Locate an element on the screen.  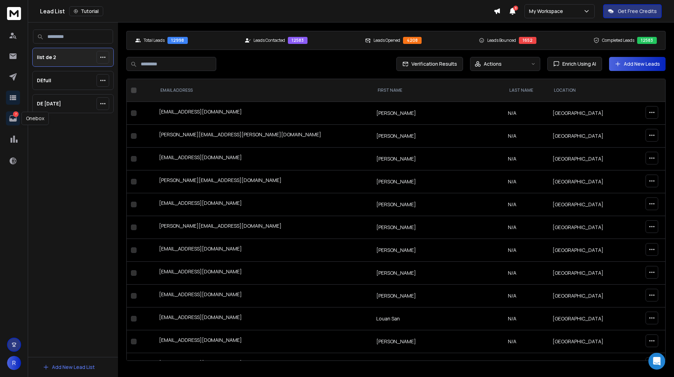
div: 4208 is located at coordinates (412, 40).